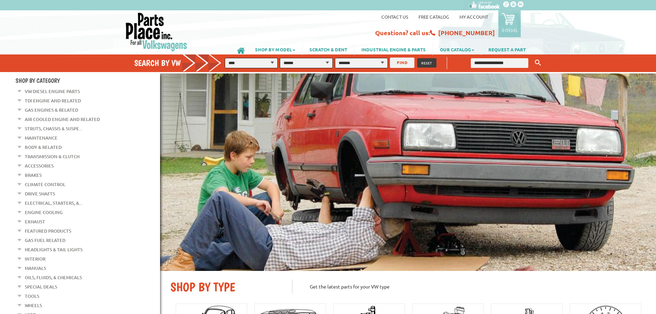  Describe the element at coordinates (43, 147) in the screenshot. I see `a: Body & Related` at that location.